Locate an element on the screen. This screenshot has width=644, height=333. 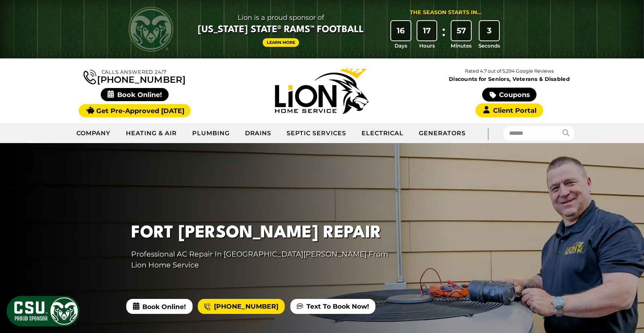
span: Hours is located at coordinates (427, 46).